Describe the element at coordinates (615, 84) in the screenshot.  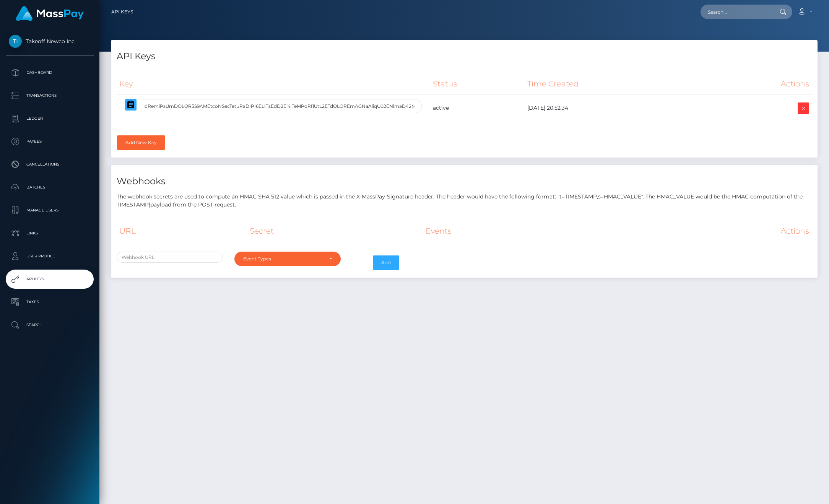
I see `th: Time Created` at that location.